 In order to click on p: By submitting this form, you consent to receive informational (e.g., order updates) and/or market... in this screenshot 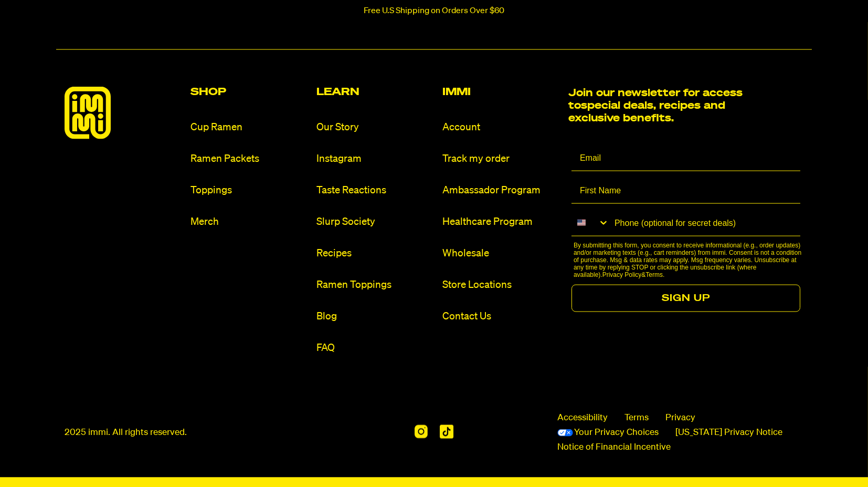, I will do `click(688, 260)`.